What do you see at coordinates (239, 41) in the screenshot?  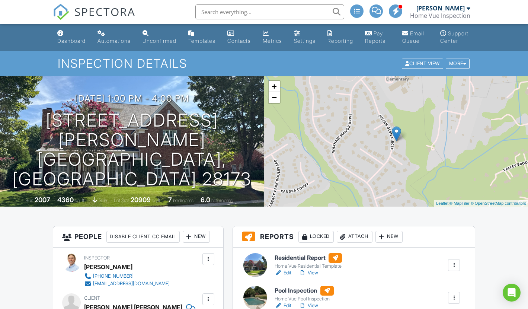 I see `div: Contacts` at bounding box center [239, 41].